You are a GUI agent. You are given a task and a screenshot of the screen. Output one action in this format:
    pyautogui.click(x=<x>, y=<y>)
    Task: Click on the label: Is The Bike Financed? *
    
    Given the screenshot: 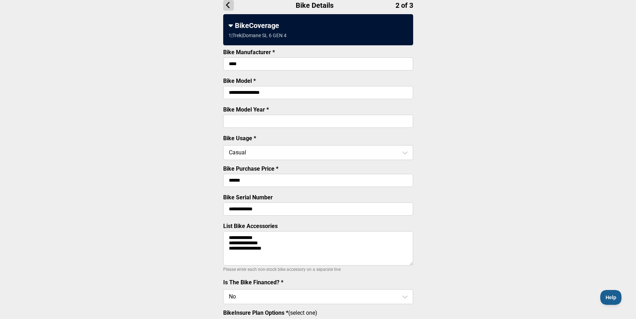 What is the action you would take?
    pyautogui.click(x=253, y=282)
    